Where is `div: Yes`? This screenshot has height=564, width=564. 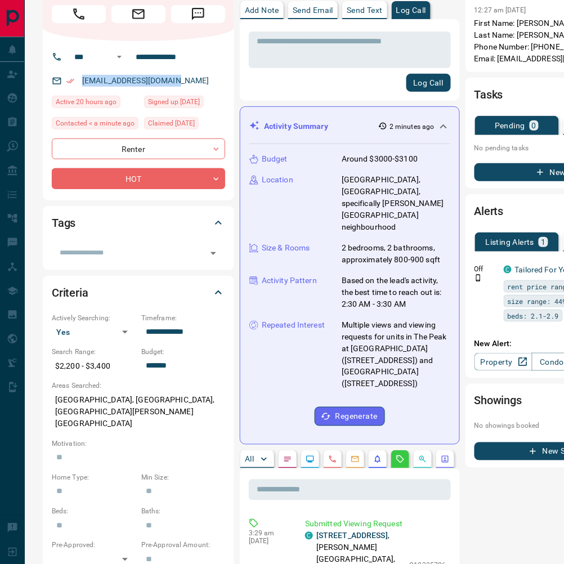
div: Yes is located at coordinates (93, 332).